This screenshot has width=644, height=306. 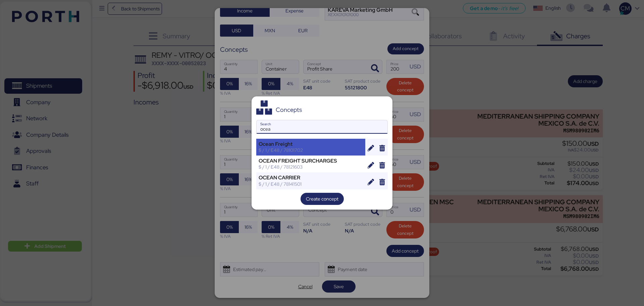 What do you see at coordinates (322, 199) in the screenshot?
I see `span: Create concept` at bounding box center [322, 199].